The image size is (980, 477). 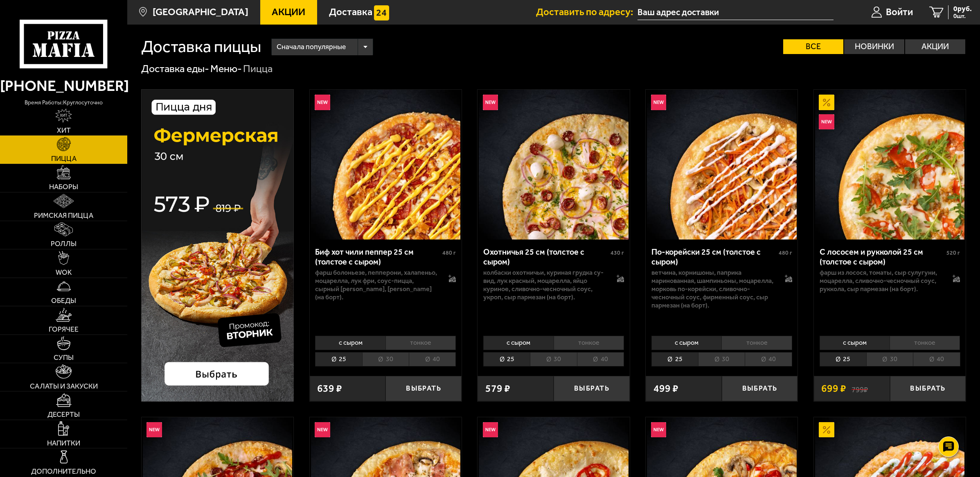 I want to click on span: Наборы, so click(x=63, y=187).